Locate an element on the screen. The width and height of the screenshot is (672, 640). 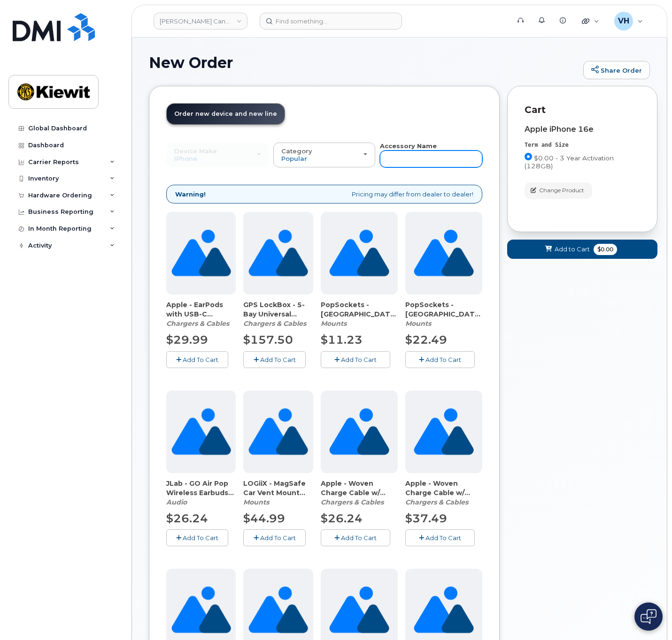
em: Audio is located at coordinates (176, 503).